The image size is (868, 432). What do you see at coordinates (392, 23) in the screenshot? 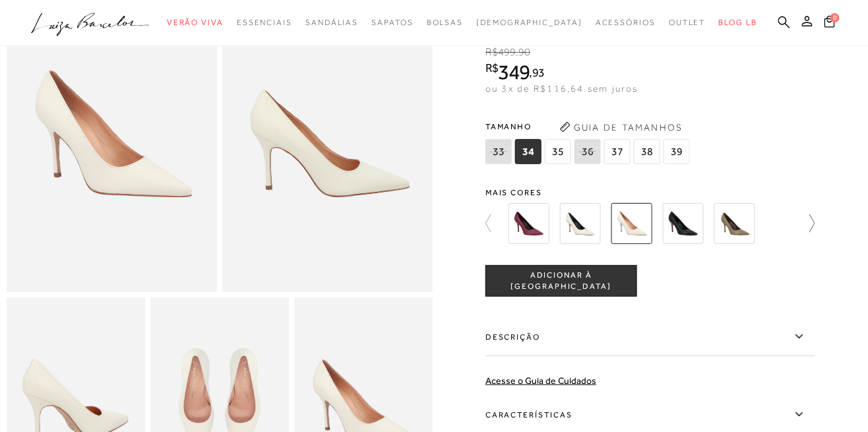
I see `span: Sapatos` at bounding box center [392, 23].